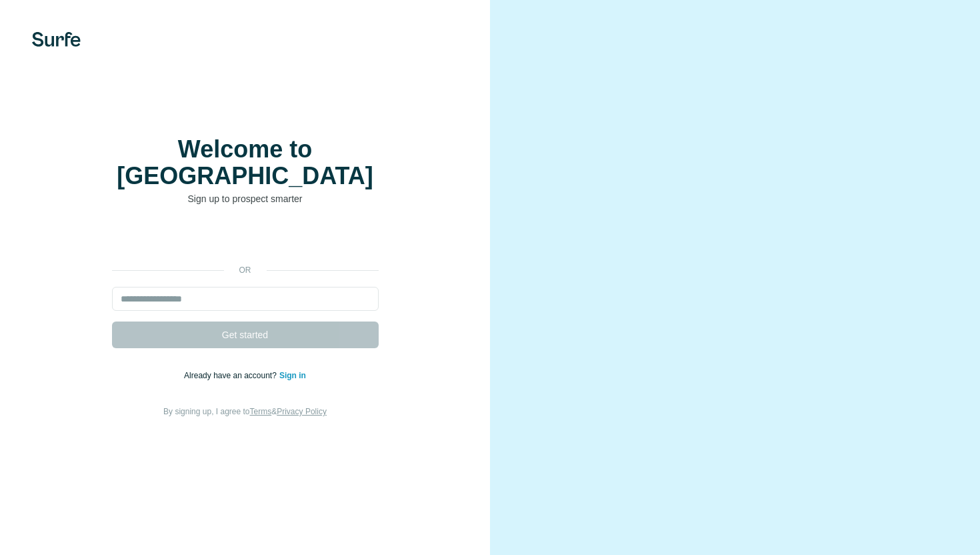 This screenshot has height=555, width=980. Describe the element at coordinates (244, 412) in the screenshot. I see `span: By signing up, I agree to &` at that location.